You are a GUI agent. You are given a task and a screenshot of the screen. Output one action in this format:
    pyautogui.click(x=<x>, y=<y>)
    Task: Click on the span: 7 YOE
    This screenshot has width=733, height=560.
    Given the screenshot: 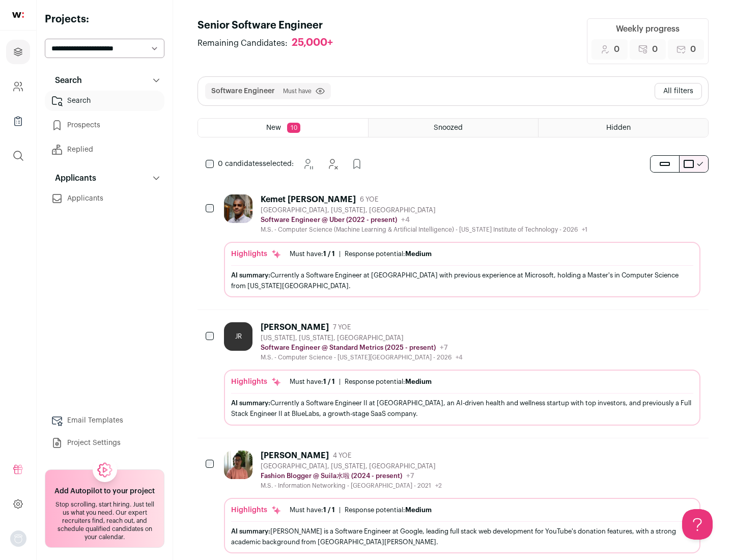 What is the action you would take?
    pyautogui.click(x=342, y=327)
    